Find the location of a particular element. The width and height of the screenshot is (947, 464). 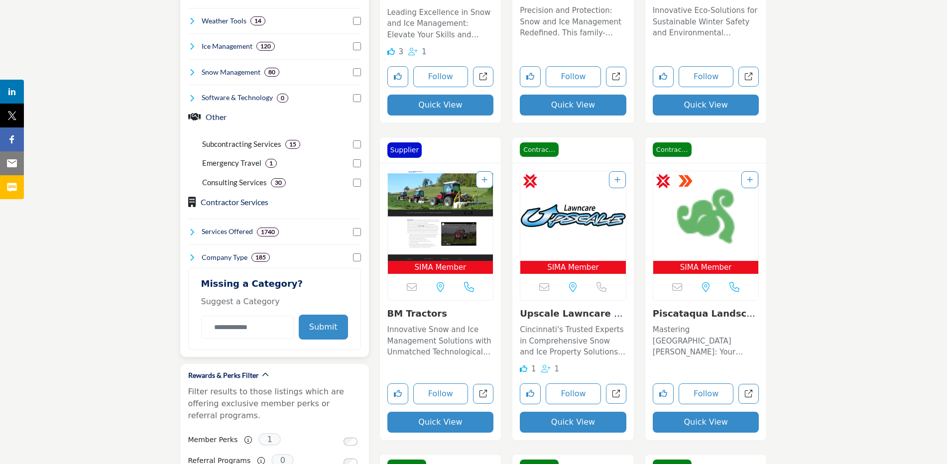

input: Select Snow Management checkbox is located at coordinates (357, 72).